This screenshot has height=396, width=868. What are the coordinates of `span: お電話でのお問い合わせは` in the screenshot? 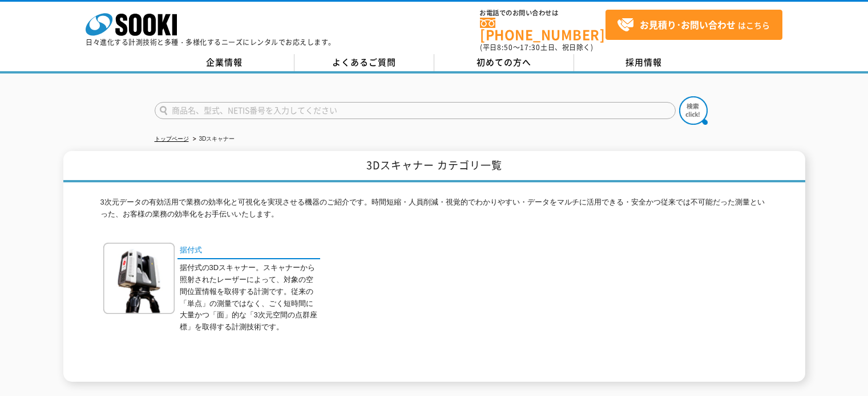 It's located at (543, 13).